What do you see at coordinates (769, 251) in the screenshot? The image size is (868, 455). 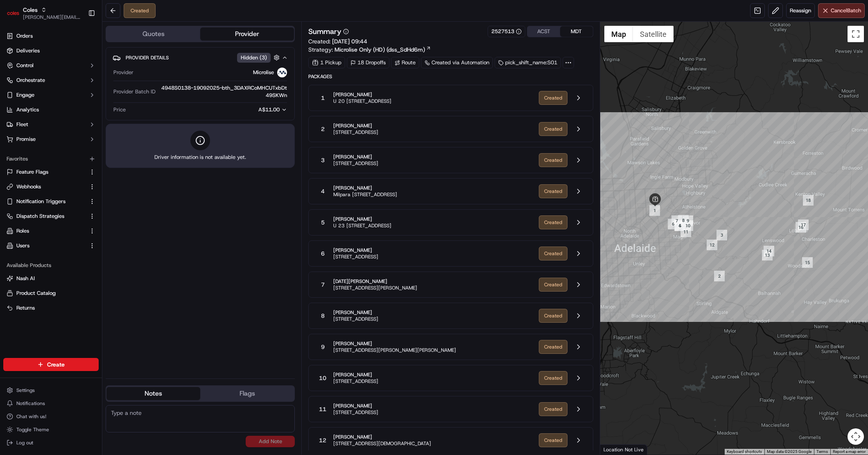 I see `div: 14` at bounding box center [769, 251].